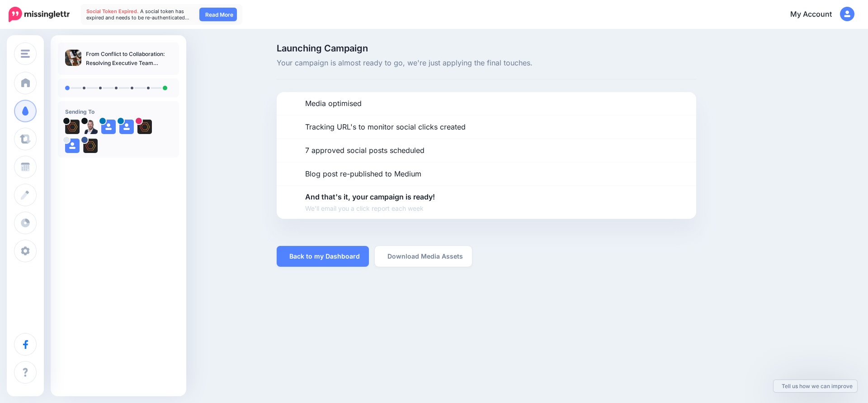 The height and width of the screenshot is (403, 868). I want to click on span: A social token has expired and needs to be re-authenticated…, so click(138, 14).